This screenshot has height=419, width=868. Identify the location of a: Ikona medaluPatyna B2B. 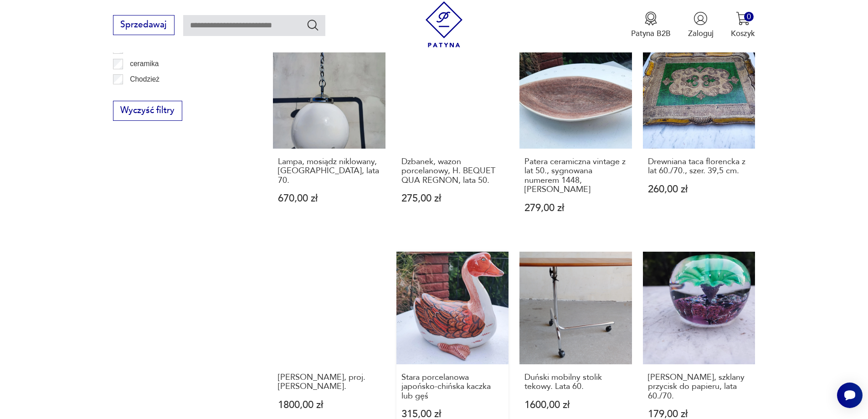
(650, 25).